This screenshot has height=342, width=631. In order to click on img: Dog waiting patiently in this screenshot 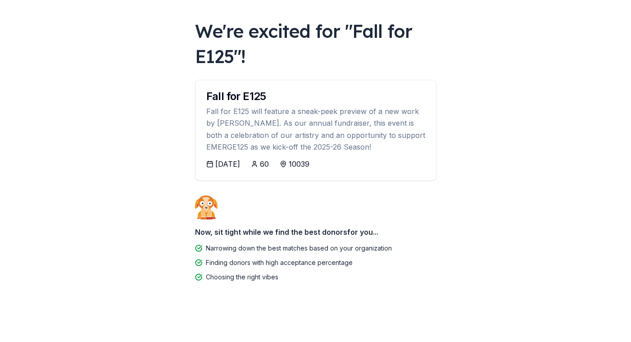, I will do `click(206, 207)`.